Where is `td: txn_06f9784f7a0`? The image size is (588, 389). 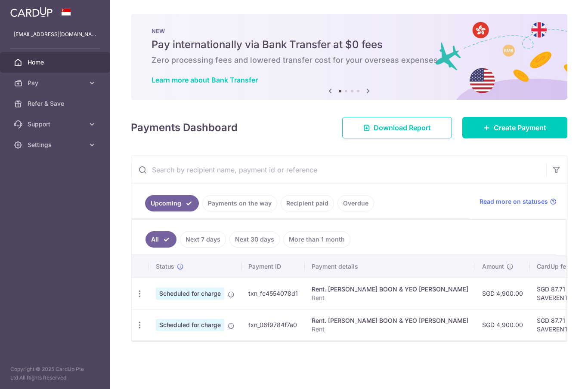 td: txn_06f9784f7a0 is located at coordinates (273, 325).